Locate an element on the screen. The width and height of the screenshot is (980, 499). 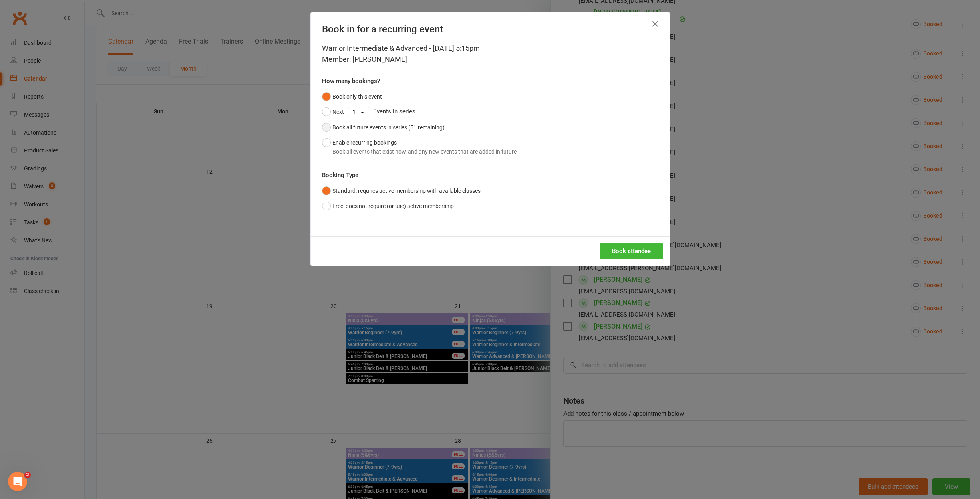
label: How many bookings? is located at coordinates (351, 81).